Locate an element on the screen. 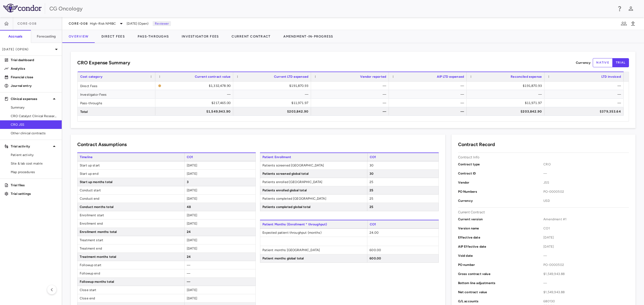 This screenshot has width=644, height=305. h6: Contract Record is located at coordinates (477, 145).